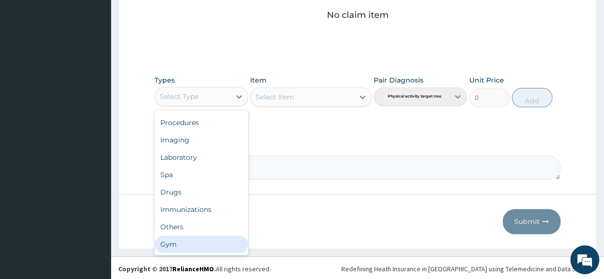 This screenshot has height=279, width=604. I want to click on button: Submit, so click(532, 222).